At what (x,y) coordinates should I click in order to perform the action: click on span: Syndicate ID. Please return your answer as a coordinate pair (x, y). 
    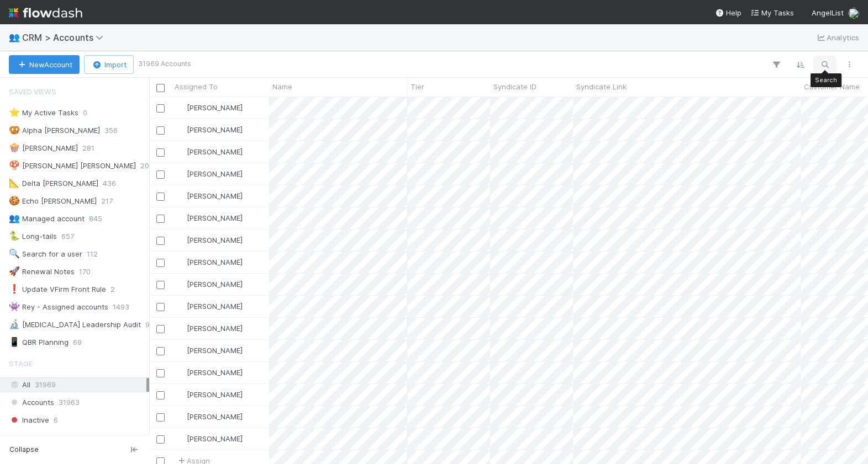
    Looking at the image, I should click on (515, 87).